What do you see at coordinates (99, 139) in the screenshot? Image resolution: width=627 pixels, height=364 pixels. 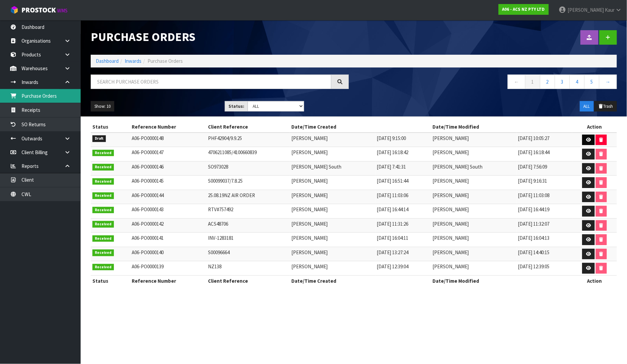 I see `span: Draft` at bounding box center [99, 139].